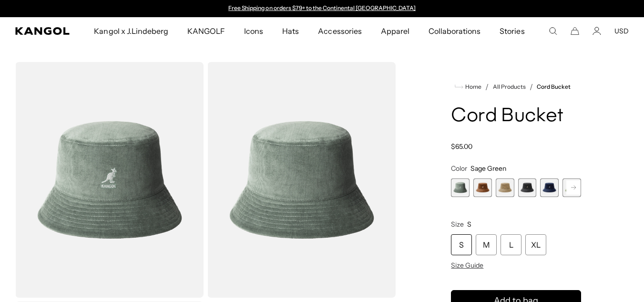 This screenshot has height=302, width=644. I want to click on div: 4 of 9, so click(527, 187).